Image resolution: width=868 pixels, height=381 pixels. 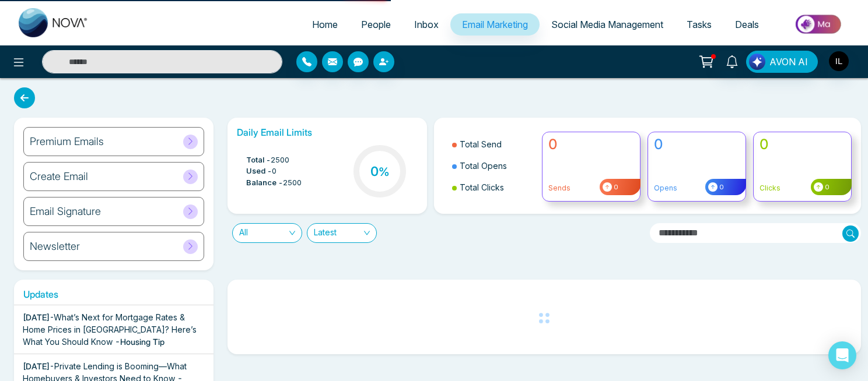 I want to click on a: Inbox, so click(x=426, y=25).